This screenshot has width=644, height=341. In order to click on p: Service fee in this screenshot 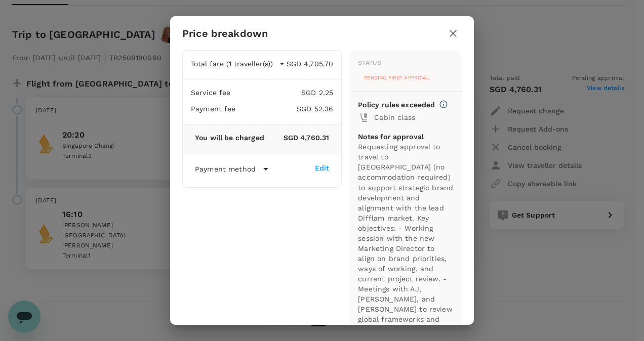, I will do `click(210, 93)`.